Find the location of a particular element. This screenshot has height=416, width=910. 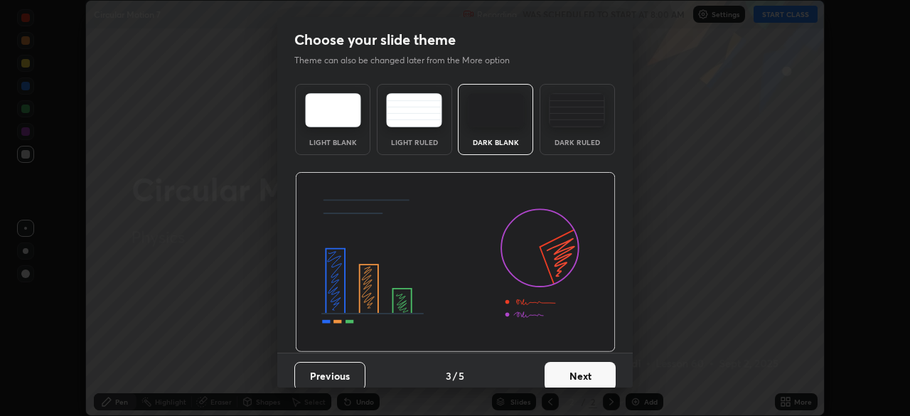

img: darkTheme.f0cc69e5.svg is located at coordinates (496, 110).